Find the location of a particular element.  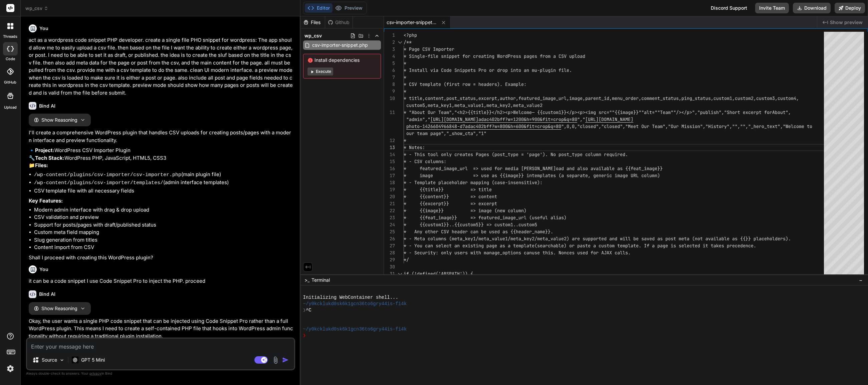

span: on","History","","","_hero_text","Welcome to is located at coordinates (754, 126).